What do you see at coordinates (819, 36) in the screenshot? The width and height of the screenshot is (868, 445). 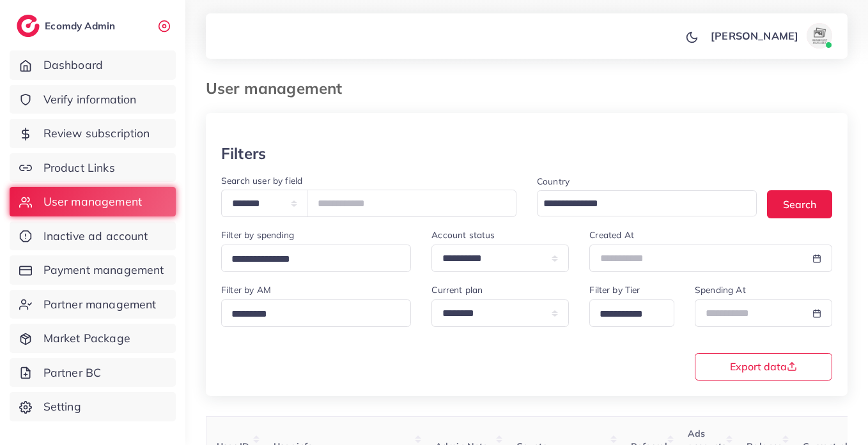 I see `img: avatar` at bounding box center [819, 36].